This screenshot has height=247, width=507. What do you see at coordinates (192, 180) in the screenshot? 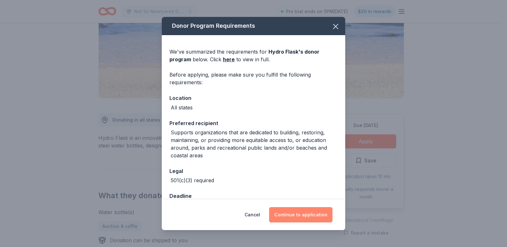
I see `div: 501(c)(3) required` at bounding box center [192, 180].